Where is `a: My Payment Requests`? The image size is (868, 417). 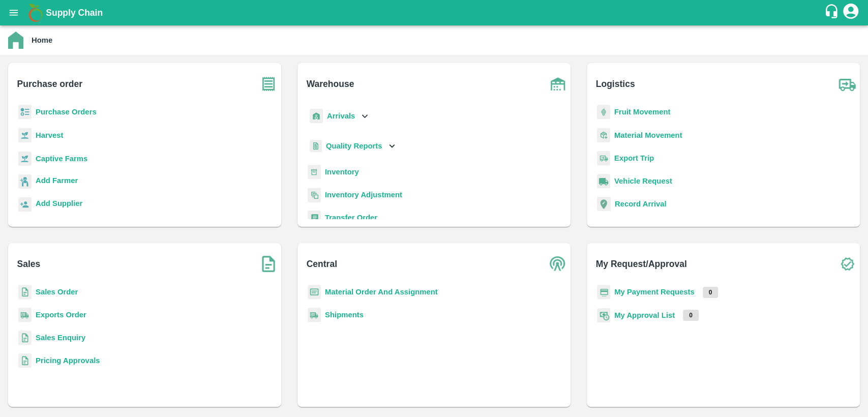 a: My Payment Requests is located at coordinates (654, 292).